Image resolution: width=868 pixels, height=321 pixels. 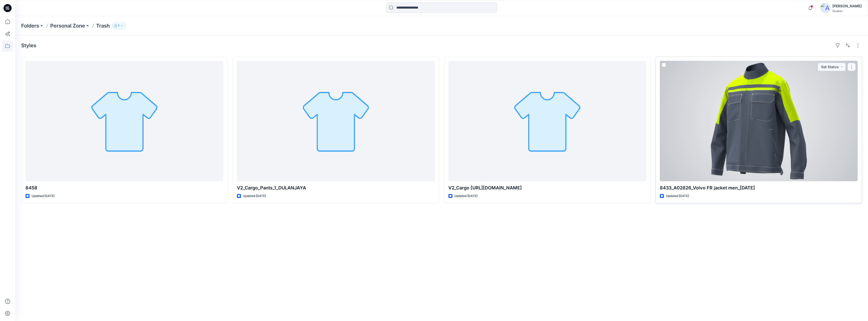 What do you see at coordinates (826, 8) in the screenshot?
I see `img: avatar` at bounding box center [826, 8].